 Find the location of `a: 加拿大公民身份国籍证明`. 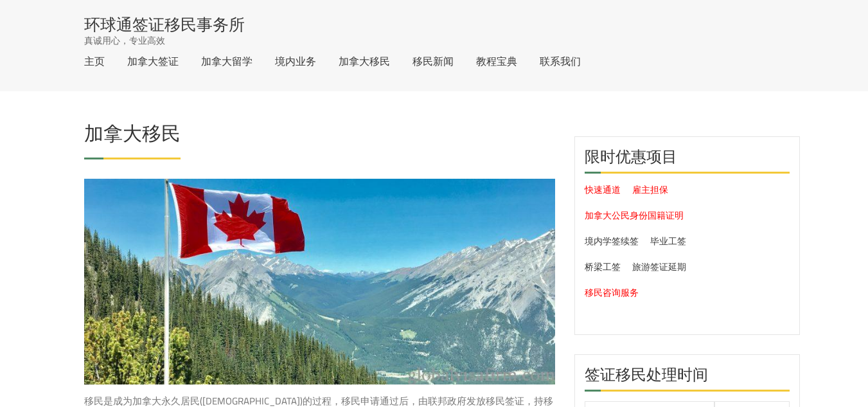

a: 加拿大公民身份国籍证明 is located at coordinates (634, 215).